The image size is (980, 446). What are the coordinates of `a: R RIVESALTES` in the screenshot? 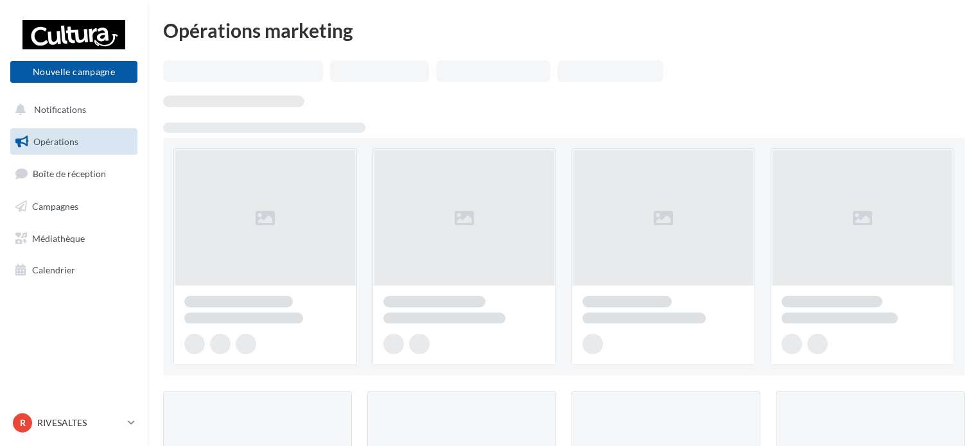 It's located at (74, 423).